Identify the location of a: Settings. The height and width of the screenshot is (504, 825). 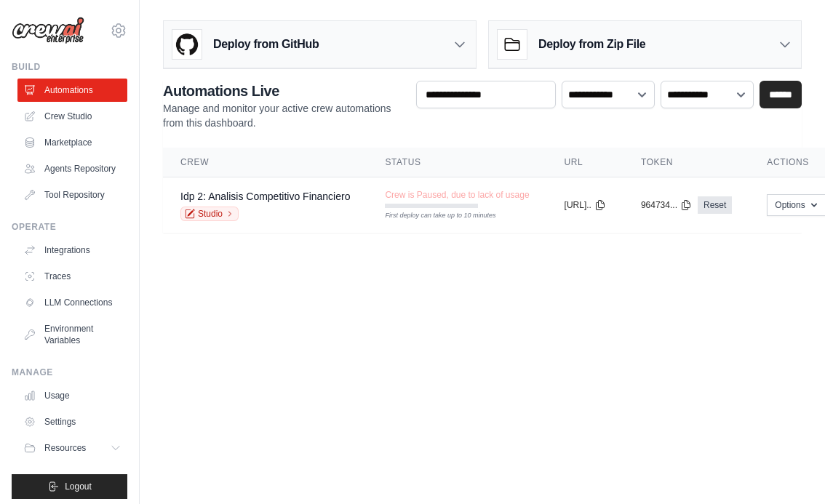
(72, 422).